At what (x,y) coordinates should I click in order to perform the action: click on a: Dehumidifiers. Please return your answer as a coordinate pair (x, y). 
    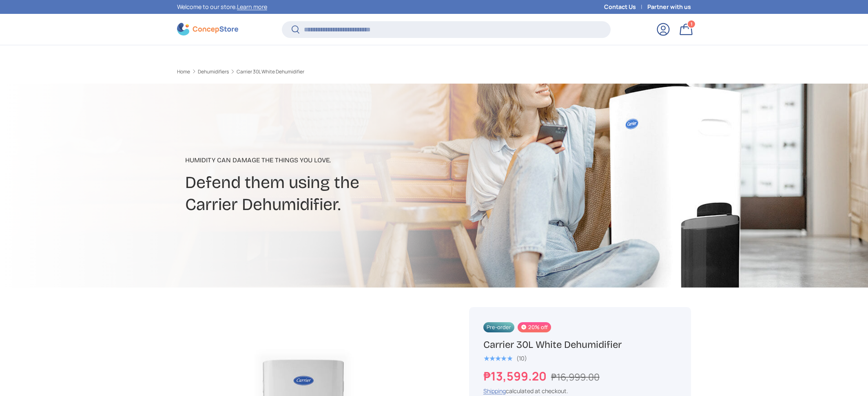
    Looking at the image, I should click on (213, 72).